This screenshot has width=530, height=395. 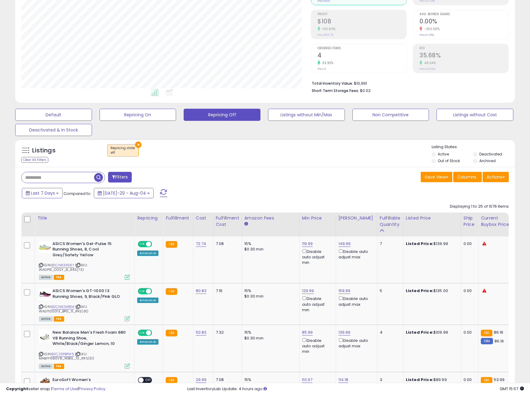 What do you see at coordinates (227, 221) in the screenshot?
I see `div: Fulfillment Cost` at bounding box center [227, 221].